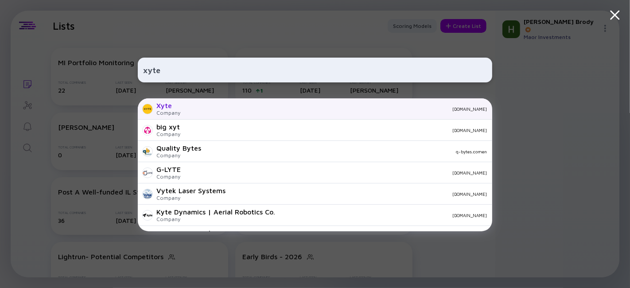 Image resolution: width=630 pixels, height=288 pixels. Describe the element at coordinates (315, 70) in the screenshot. I see `input: Search Company or Investor...` at that location.